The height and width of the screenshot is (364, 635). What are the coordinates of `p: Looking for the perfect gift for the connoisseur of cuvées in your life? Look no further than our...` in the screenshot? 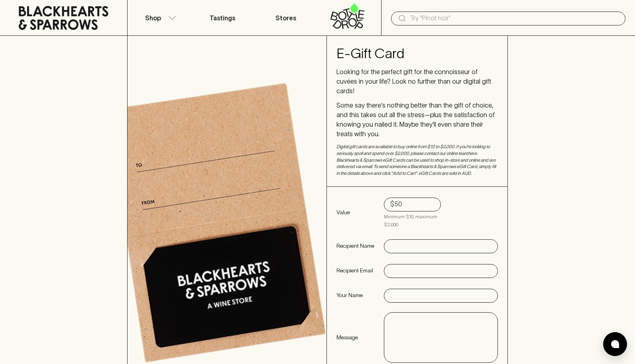 It's located at (417, 81).